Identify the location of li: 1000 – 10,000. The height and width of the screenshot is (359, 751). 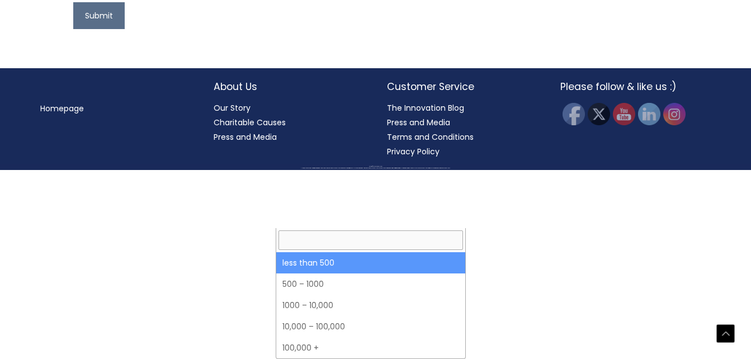
(371, 305).